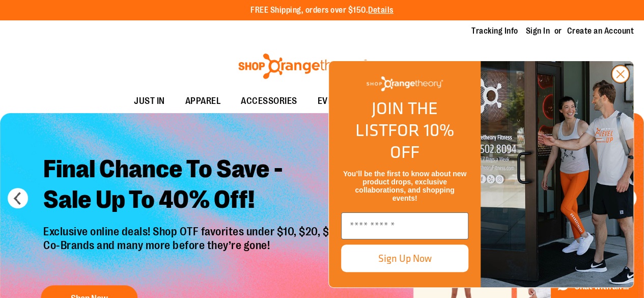  Describe the element at coordinates (481, 174) in the screenshot. I see `div: FLYOUT Form` at that location.